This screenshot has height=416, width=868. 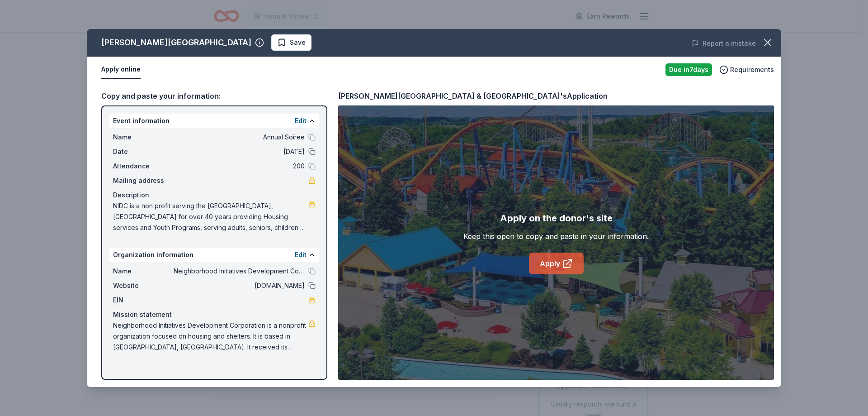 What do you see at coordinates (239, 166) in the screenshot?
I see `span: 200` at bounding box center [239, 166].